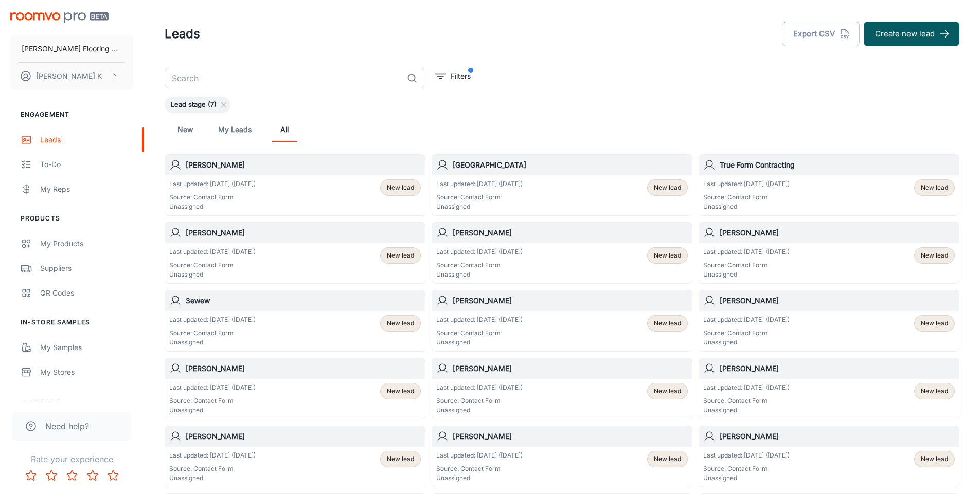  I want to click on a: All, so click(284, 130).